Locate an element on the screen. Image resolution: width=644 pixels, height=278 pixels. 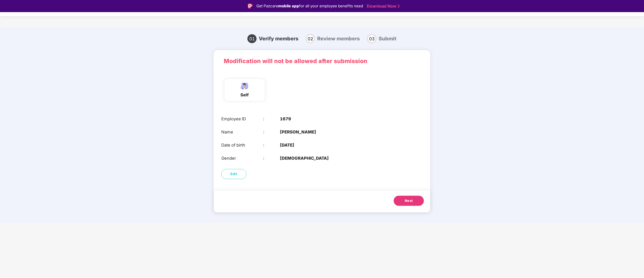
span: 01 is located at coordinates (252, 38).